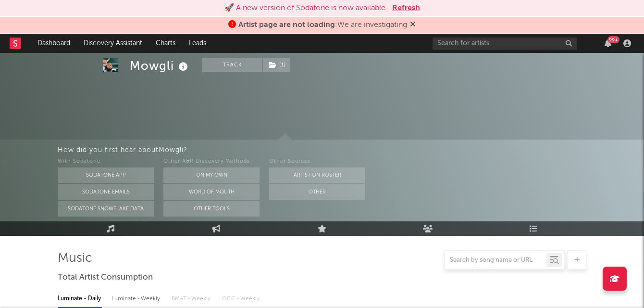  What do you see at coordinates (54, 43) in the screenshot?
I see `a: Dashboard` at bounding box center [54, 43].